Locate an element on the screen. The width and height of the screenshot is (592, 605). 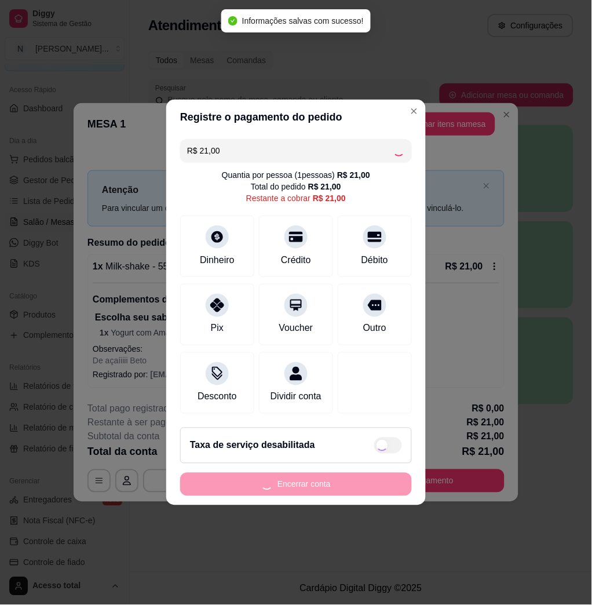
div: Loading is located at coordinates (399, 151).